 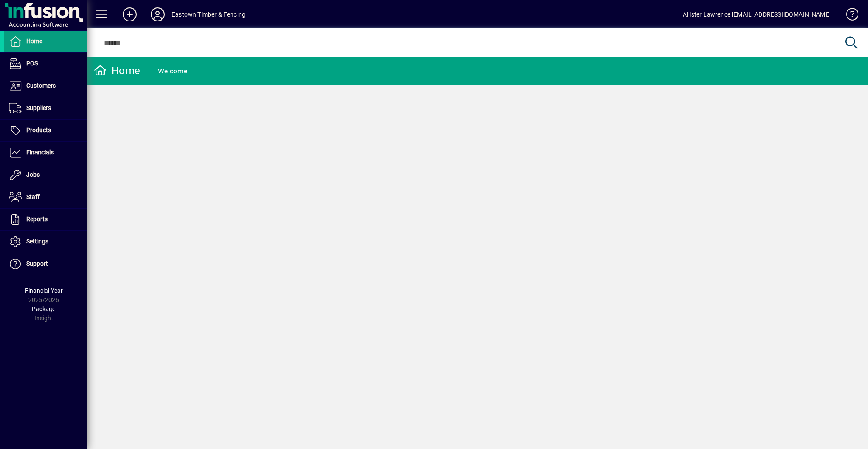 What do you see at coordinates (46, 197) in the screenshot?
I see `a: Staff` at bounding box center [46, 197].